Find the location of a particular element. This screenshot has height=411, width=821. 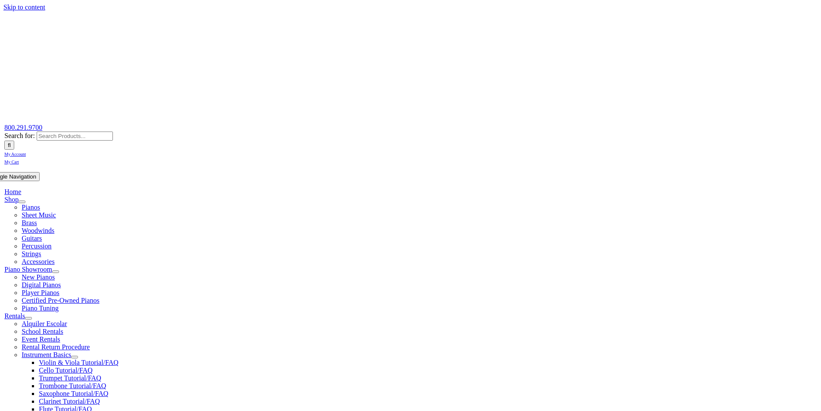

span: Woodwinds is located at coordinates (38, 230).